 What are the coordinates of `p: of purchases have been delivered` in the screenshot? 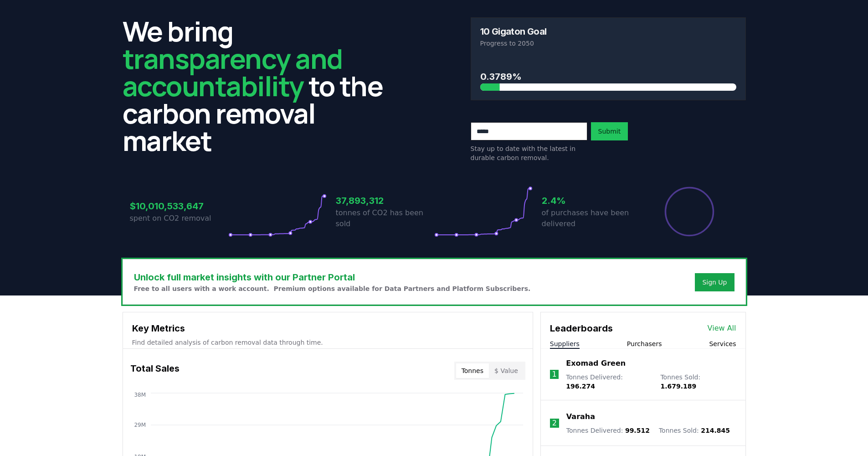 It's located at (591, 219).